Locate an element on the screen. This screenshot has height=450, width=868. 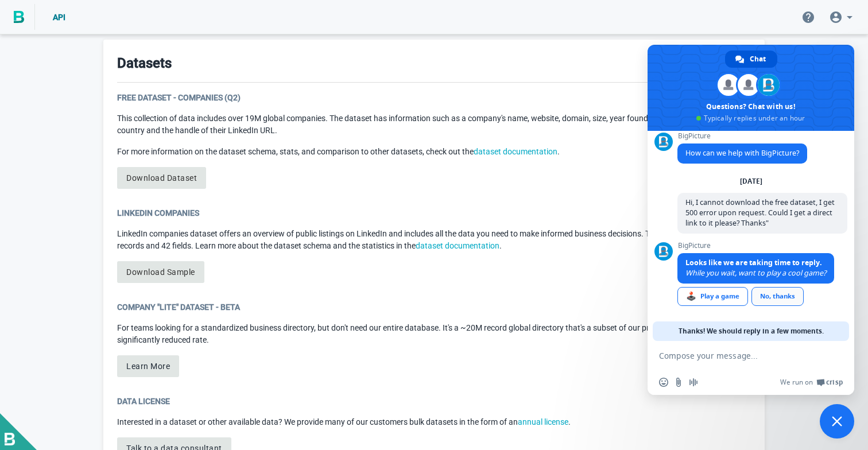
p: This collection of data includes over 19M global companies. The dataset has information such as a... is located at coordinates (434, 125).